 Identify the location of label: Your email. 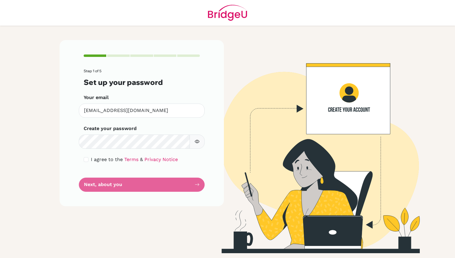
(96, 98).